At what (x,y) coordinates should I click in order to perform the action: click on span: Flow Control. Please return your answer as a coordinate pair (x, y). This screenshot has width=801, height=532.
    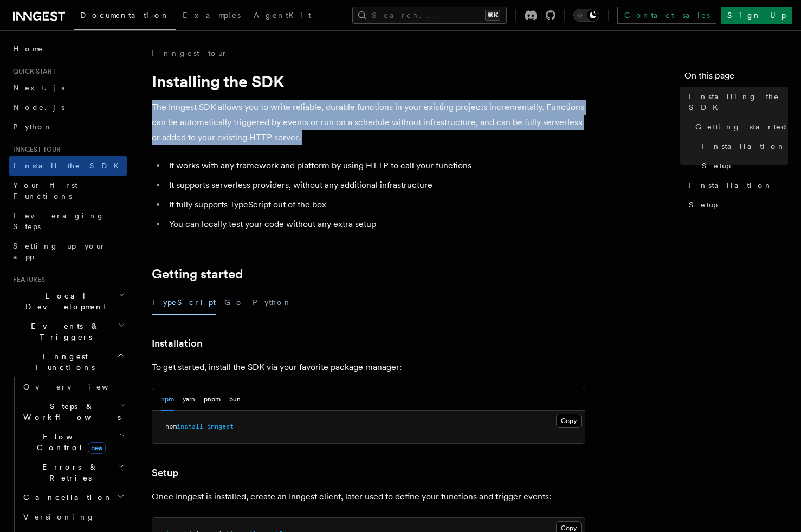
    Looking at the image, I should click on (69, 442).